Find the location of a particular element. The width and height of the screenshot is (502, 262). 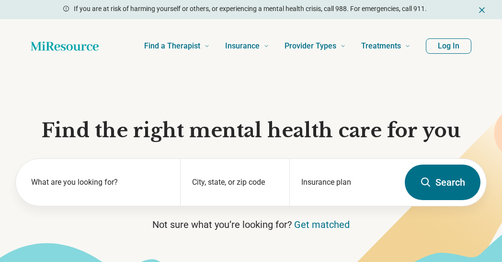

span: Provider Types is located at coordinates (310, 46).